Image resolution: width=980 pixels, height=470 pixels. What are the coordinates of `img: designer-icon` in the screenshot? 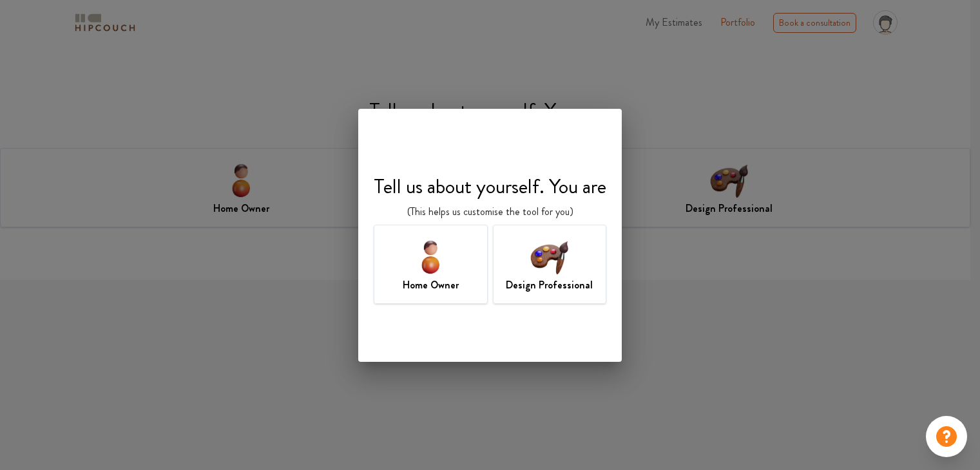 It's located at (549, 256).